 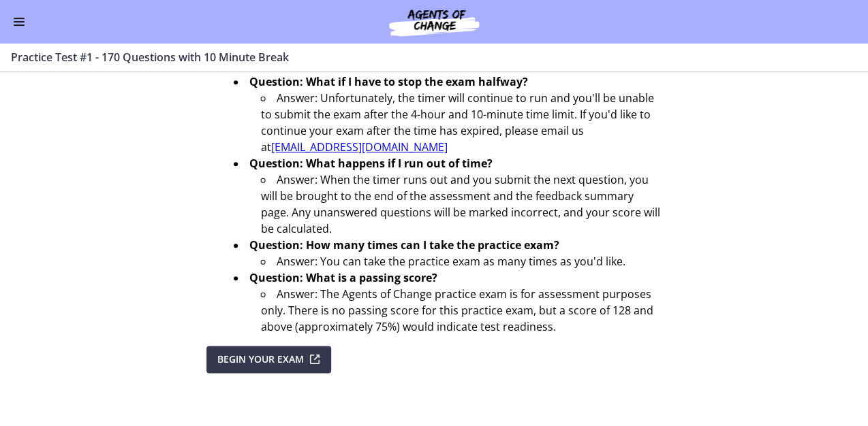 I want to click on button: Enable menu, so click(x=19, y=22).